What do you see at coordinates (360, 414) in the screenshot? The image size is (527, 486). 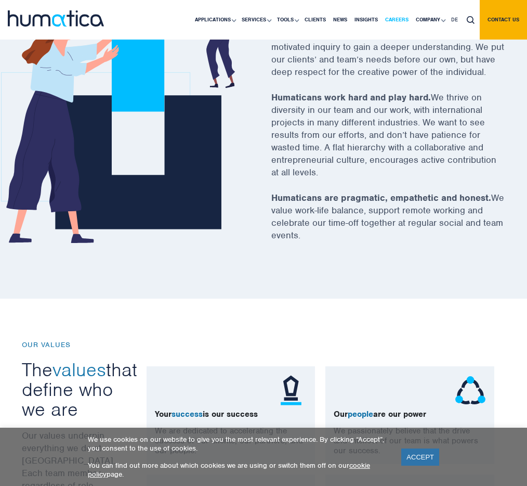 I see `span: people` at bounding box center [360, 414].